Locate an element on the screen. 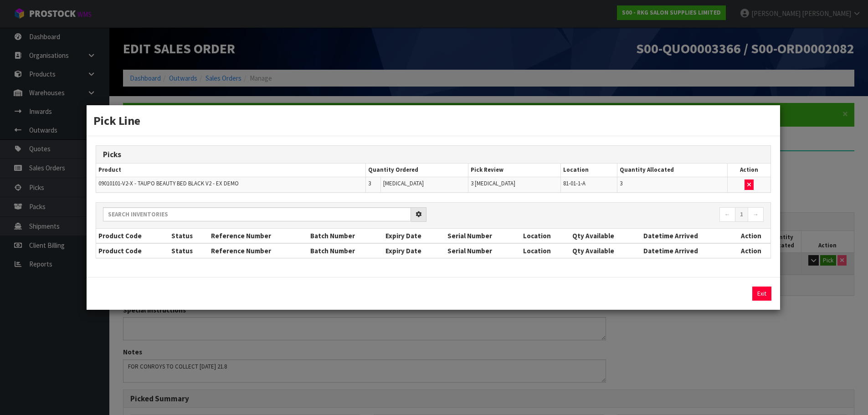  th: Quantity Ordered is located at coordinates (417, 170).